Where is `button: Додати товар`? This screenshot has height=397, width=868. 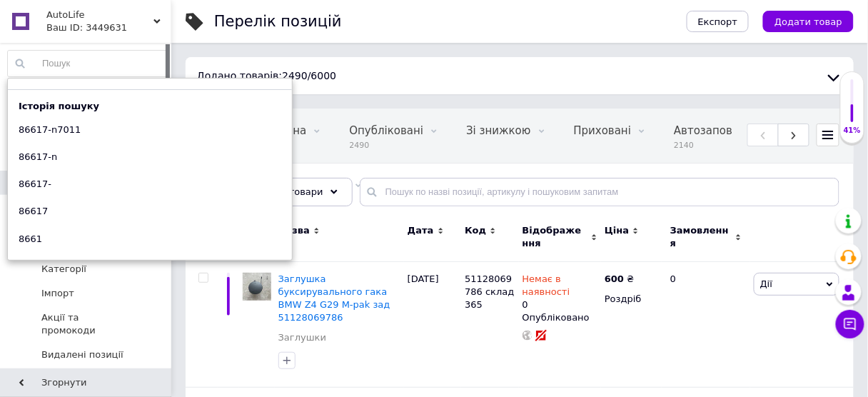
button: Додати товар is located at coordinates (808, 22).